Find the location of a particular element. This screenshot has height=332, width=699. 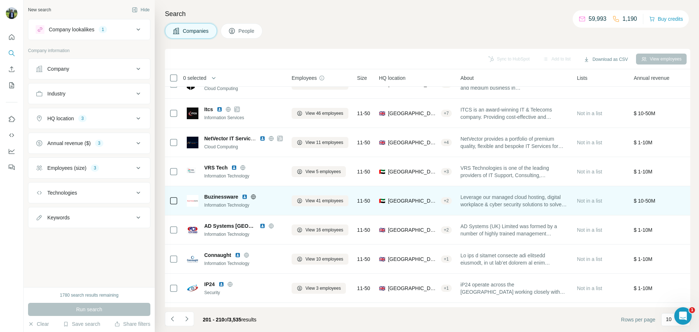

button: HQ location3 is located at coordinates (89, 118).